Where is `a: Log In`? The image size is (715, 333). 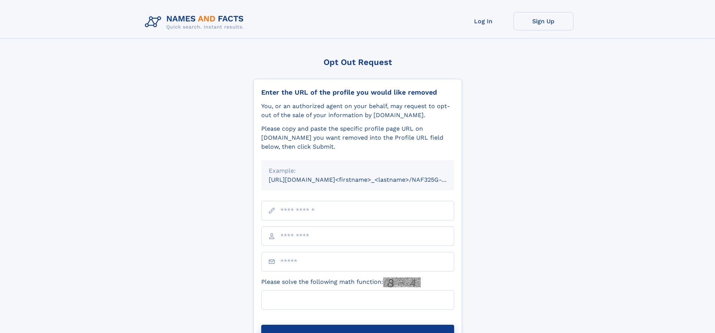
a: Log In is located at coordinates (483, 21).